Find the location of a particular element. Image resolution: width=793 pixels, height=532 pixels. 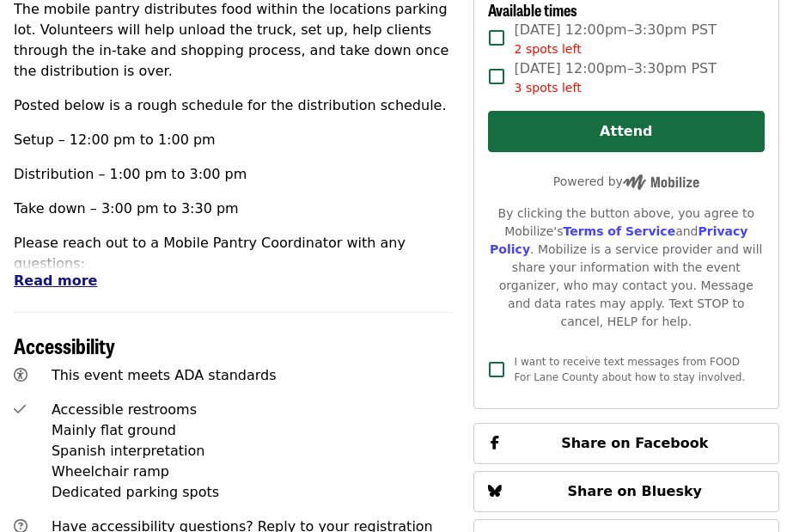

button: Share on Facebook is located at coordinates (626, 443).